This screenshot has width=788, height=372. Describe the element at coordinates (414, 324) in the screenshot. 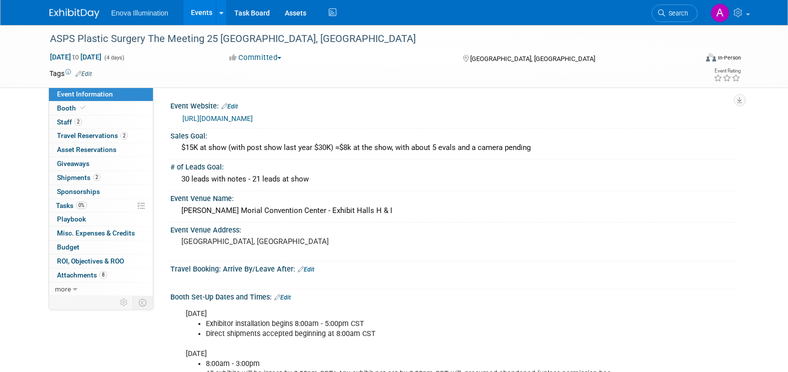

I see `li: Exhibitor installation begins 8:00am - 5:00pm CST` at that location.